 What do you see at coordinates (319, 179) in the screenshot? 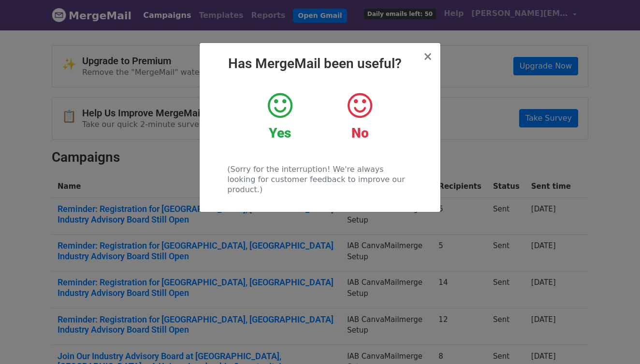
I see `p: (Sorry for the interruption! We're always looking for customer feedback to improve our product.)` at bounding box center [319, 179].